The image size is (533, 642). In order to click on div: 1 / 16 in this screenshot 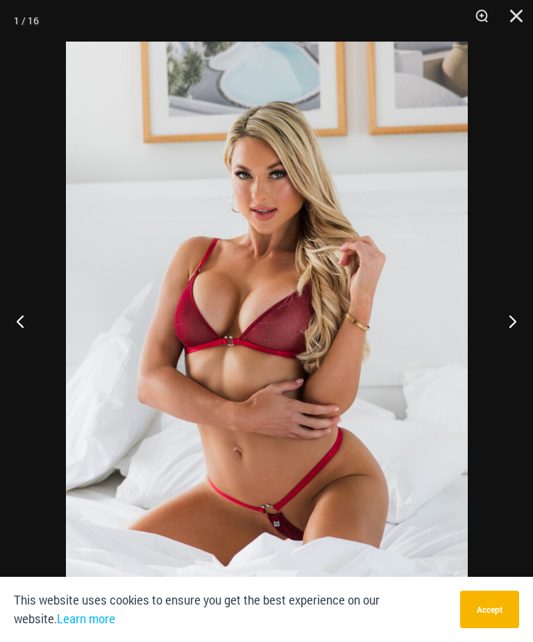, I will do `click(26, 21)`.